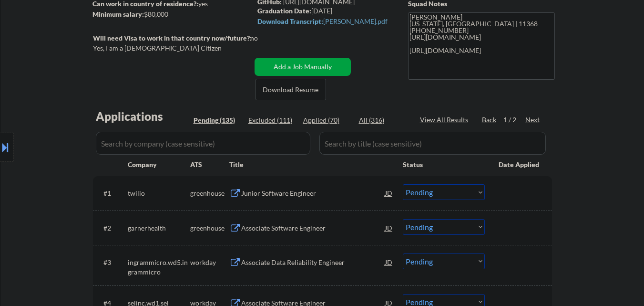  Describe the element at coordinates (111, 263) in the screenshot. I see `div: #3` at that location.